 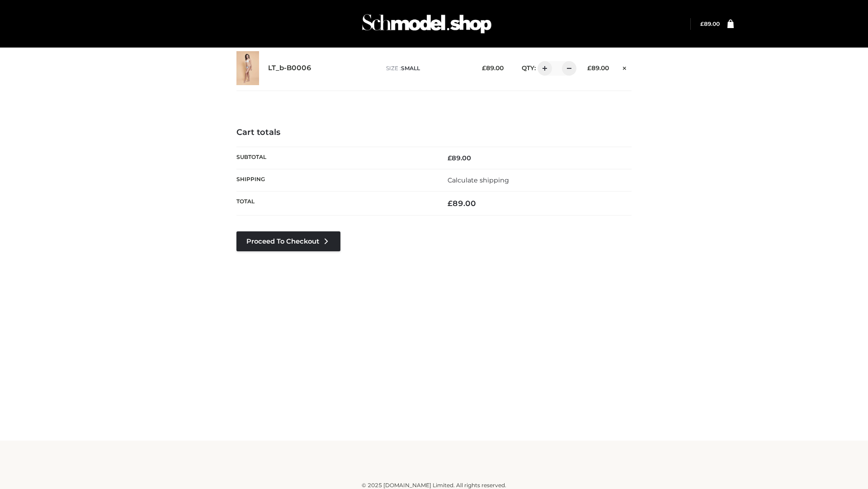 I want to click on a: LT_b-B0006, so click(x=290, y=68).